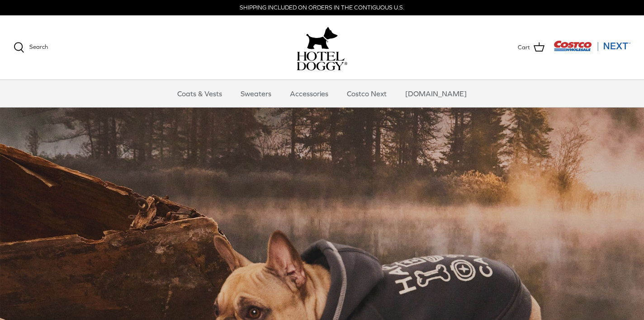 The width and height of the screenshot is (644, 320). I want to click on a: hoteldoggy.com hoteldoggycom, so click(322, 47).